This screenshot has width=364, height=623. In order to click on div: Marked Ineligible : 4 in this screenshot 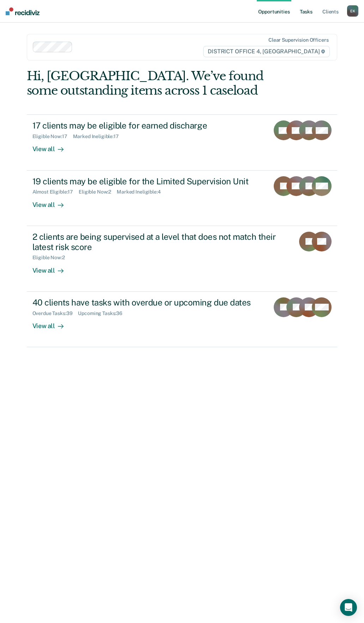, I will do `click(142, 192)`.